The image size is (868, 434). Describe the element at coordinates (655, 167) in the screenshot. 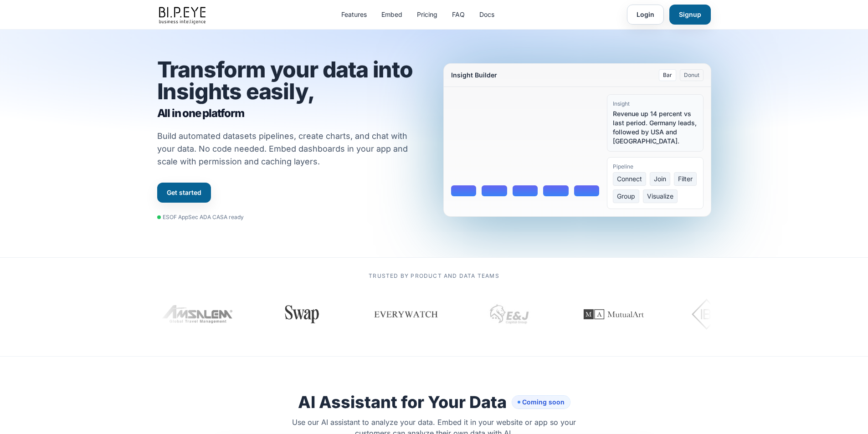

I see `div: Pipeline` at that location.